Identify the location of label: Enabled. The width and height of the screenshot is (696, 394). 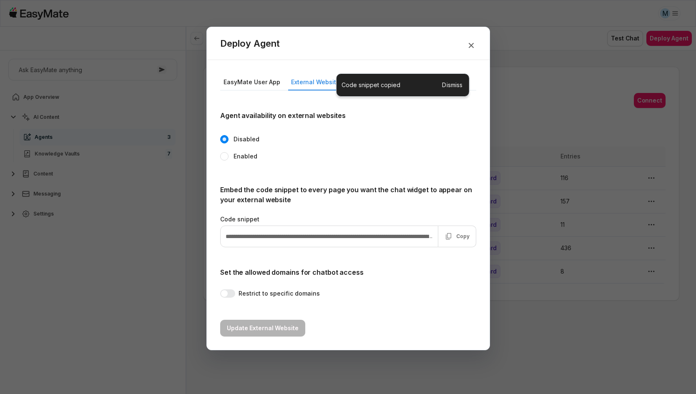
(245, 156).